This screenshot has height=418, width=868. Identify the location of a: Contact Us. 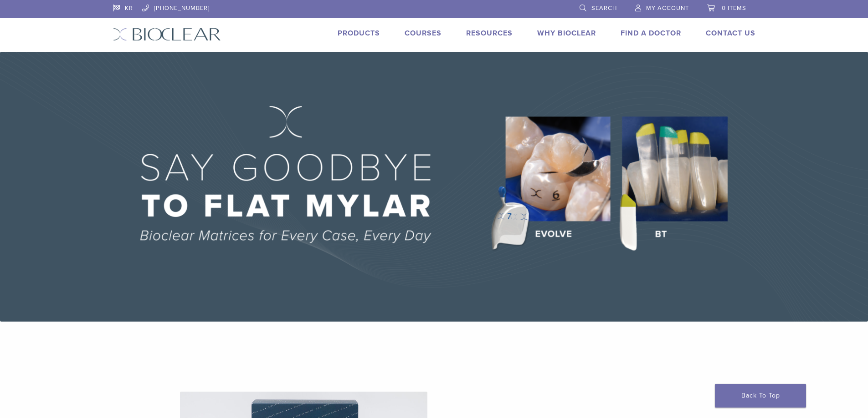
(730, 33).